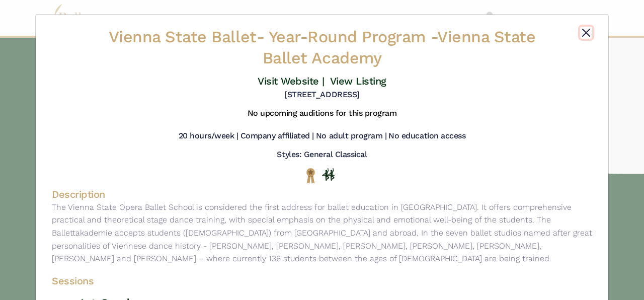  What do you see at coordinates (322, 113) in the screenshot?
I see `h5: No upcoming auditions for this program` at bounding box center [322, 113].